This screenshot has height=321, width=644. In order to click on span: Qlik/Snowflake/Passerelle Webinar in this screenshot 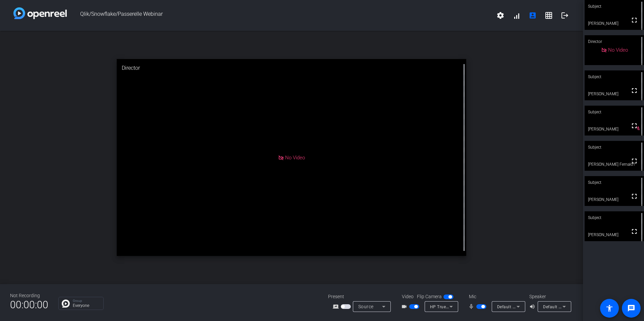, I will do `click(279, 15)`.